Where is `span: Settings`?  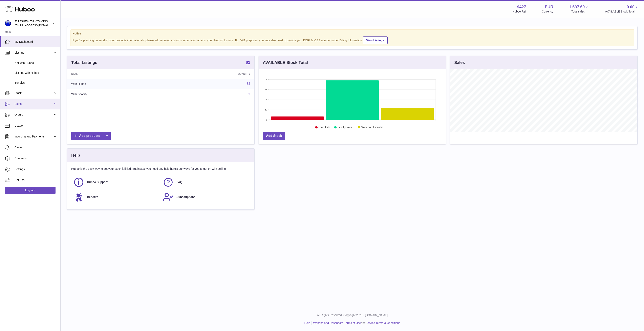 span: Settings is located at coordinates (36, 169).